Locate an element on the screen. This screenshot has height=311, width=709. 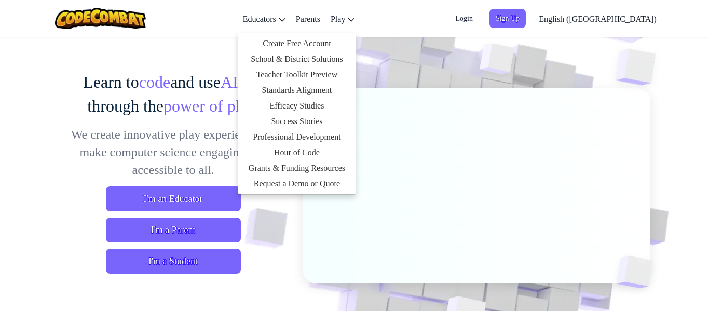
a: CodeCombat logo is located at coordinates (100, 18).